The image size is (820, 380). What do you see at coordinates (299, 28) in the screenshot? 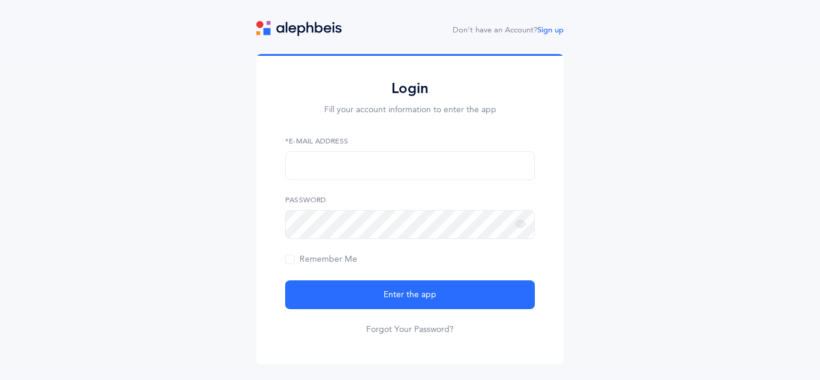
I see `img: logo.svg` at bounding box center [299, 28].